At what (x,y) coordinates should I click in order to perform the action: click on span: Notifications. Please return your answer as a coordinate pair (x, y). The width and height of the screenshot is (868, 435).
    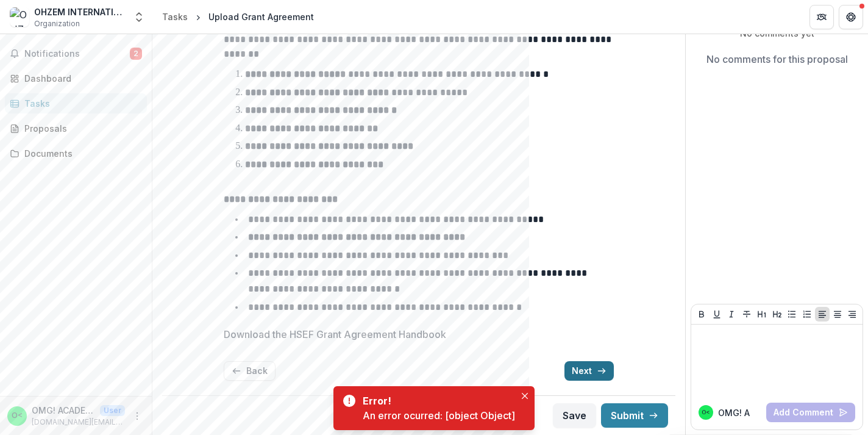
    Looking at the image, I should click on (77, 54).